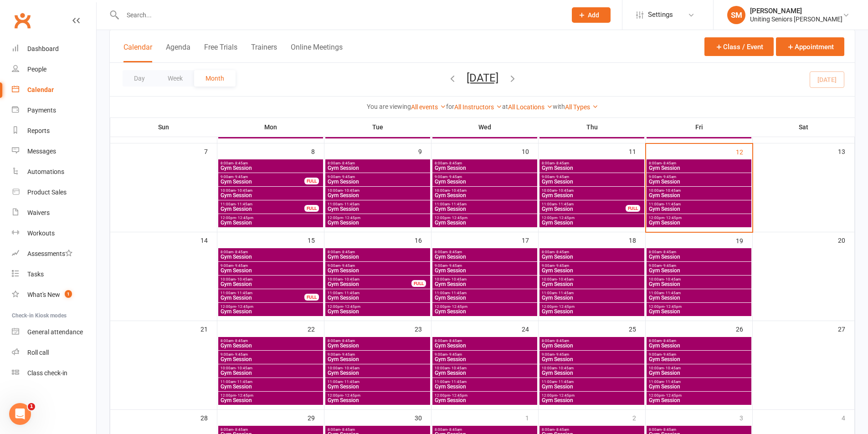  What do you see at coordinates (47, 192) in the screenshot?
I see `div: Product Sales` at bounding box center [47, 192].